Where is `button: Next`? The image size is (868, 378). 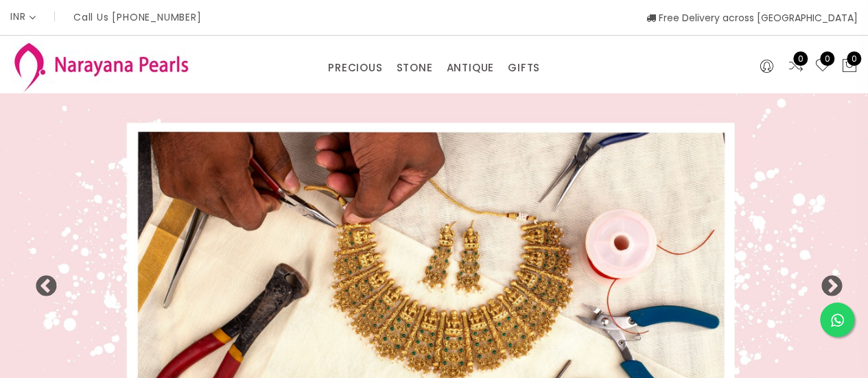 button: Next is located at coordinates (827, 282).